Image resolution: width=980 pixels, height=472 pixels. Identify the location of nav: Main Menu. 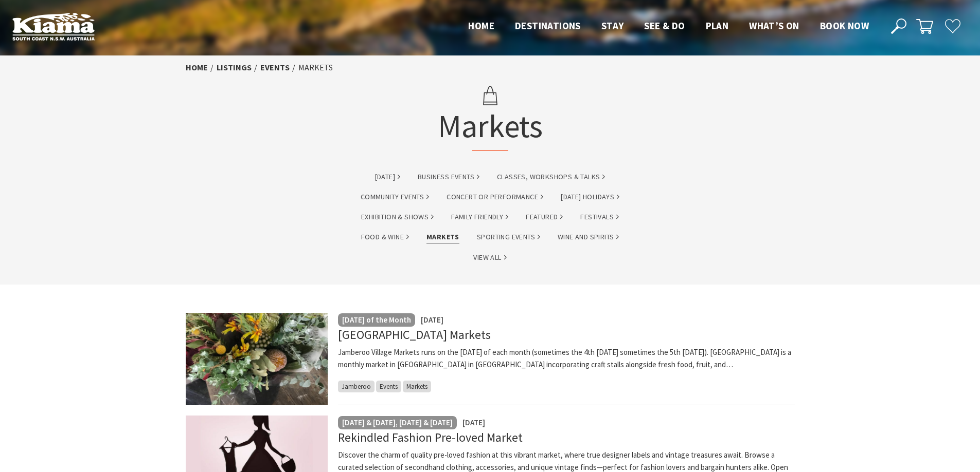
(668, 26).